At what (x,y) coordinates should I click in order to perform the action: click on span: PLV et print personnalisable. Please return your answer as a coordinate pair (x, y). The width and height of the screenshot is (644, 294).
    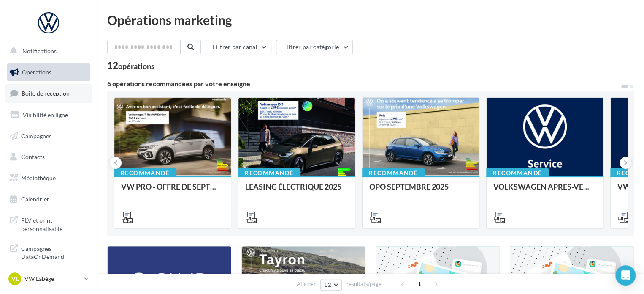
    Looking at the image, I should click on (54, 223).